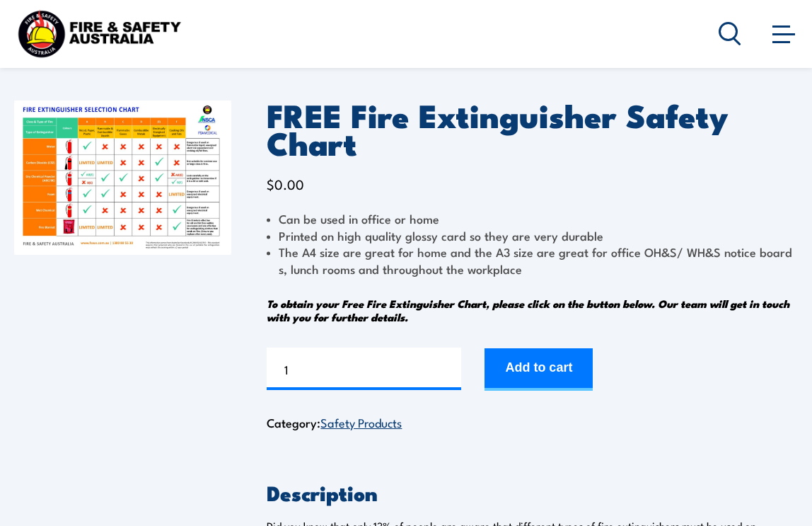  What do you see at coordinates (361, 422) in the screenshot?
I see `a: Safety Products` at bounding box center [361, 422].